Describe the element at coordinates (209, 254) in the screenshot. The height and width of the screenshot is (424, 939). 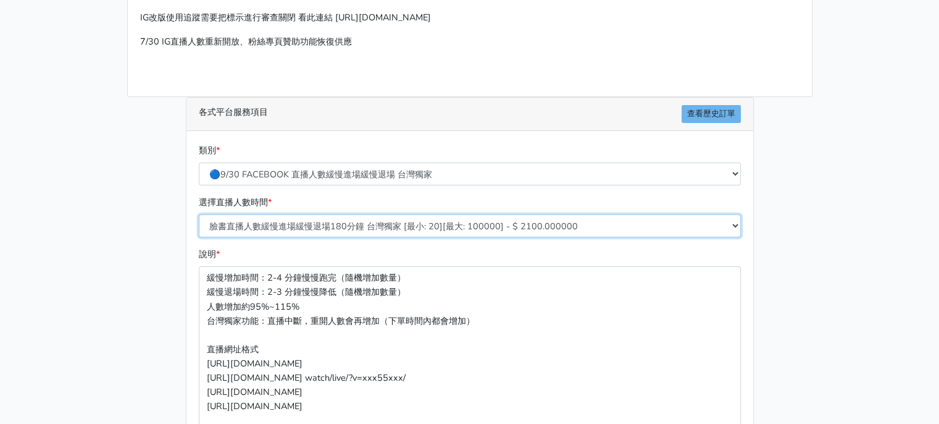
I see `label: 說明` at that location.